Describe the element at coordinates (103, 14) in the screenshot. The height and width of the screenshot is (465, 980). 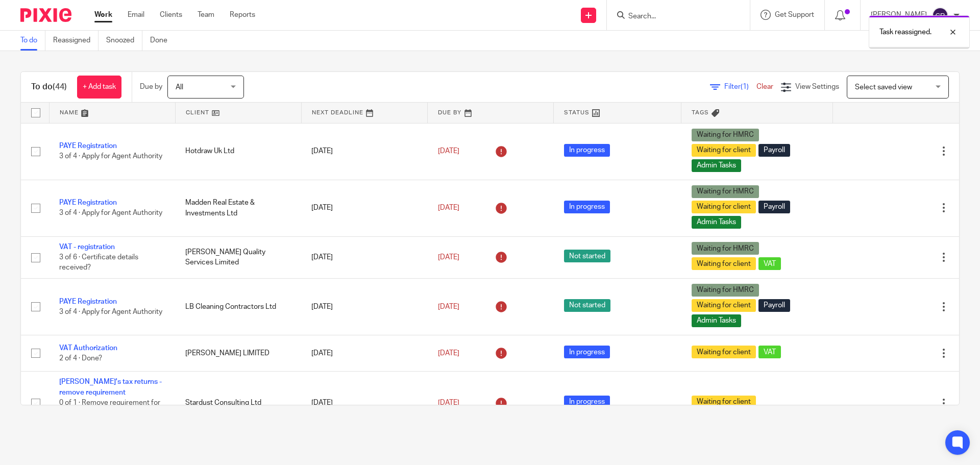
I see `a: Work` at that location.